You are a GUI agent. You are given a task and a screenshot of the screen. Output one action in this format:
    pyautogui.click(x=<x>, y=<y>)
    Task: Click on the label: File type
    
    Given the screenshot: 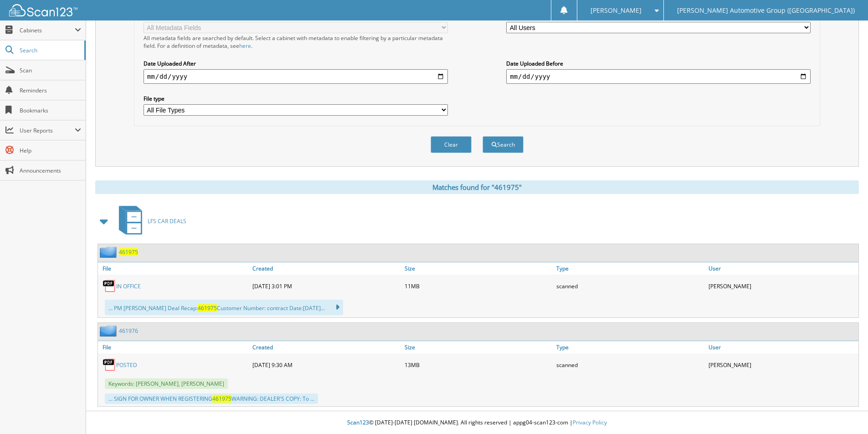 What is the action you would take?
    pyautogui.click(x=296, y=99)
    